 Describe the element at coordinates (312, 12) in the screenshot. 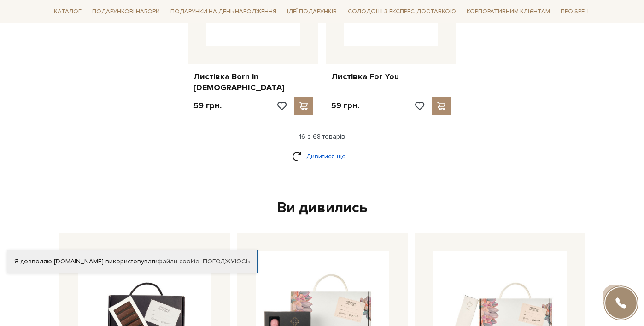

I see `span: Ідеї подарунків` at that location.